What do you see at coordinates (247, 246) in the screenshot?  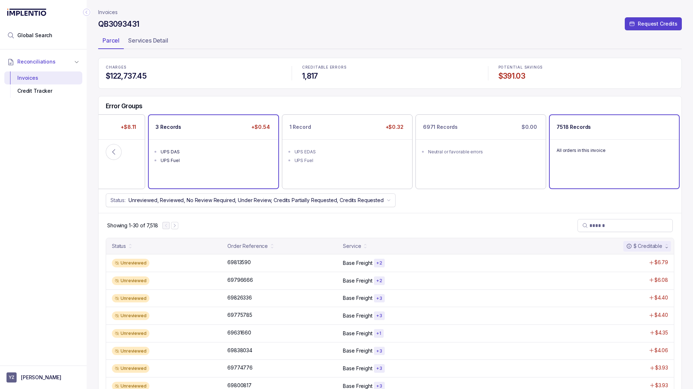 I see `div: Order Reference` at bounding box center [247, 246].